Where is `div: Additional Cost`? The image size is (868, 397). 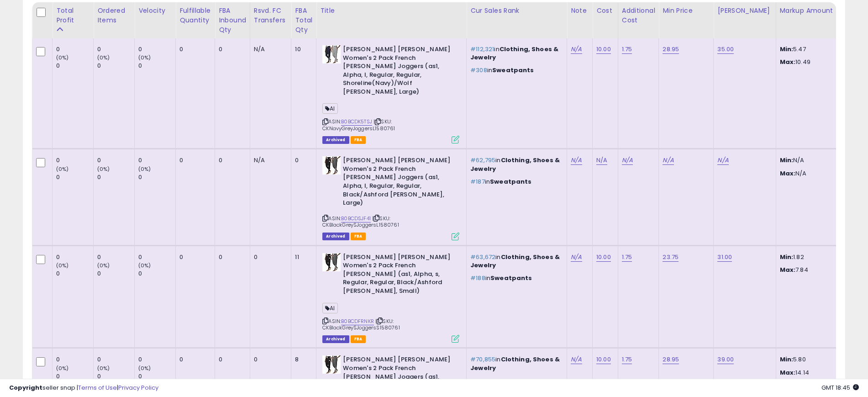
div: Additional Cost is located at coordinates (638, 16).